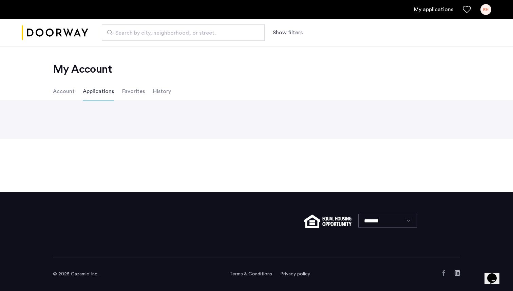 This screenshot has height=291, width=513. What do you see at coordinates (295, 274) in the screenshot?
I see `a: Privacy policy` at bounding box center [295, 274].